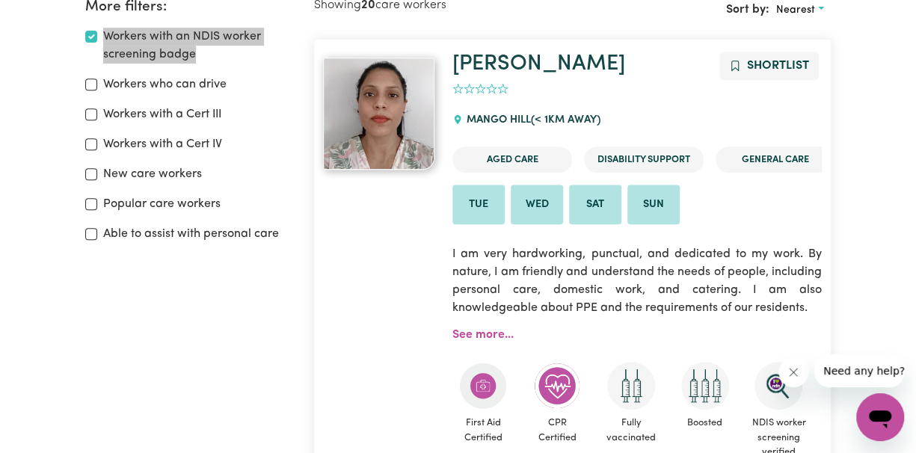 This screenshot has height=453, width=916. What do you see at coordinates (631, 386) in the screenshot?
I see `img: Care and support worker has received 2 doses of COVID-19 vaccine` at bounding box center [631, 386].